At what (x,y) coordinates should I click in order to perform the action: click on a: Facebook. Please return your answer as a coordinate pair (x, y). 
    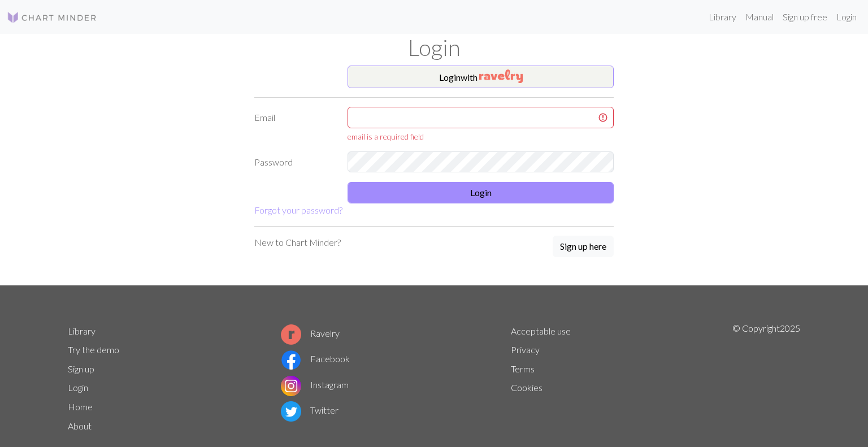
    Looking at the image, I should click on (315, 358).